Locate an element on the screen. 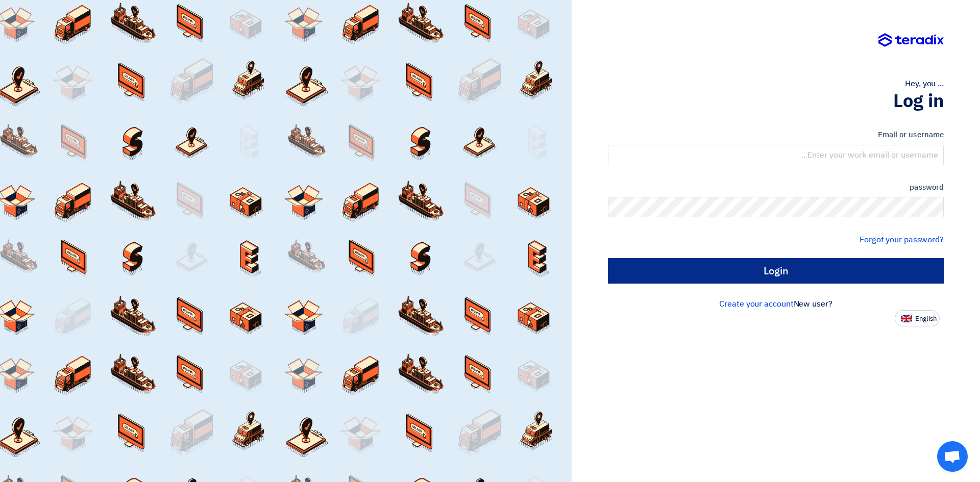 The image size is (980, 482). font: Hey, you ... is located at coordinates (925, 84).